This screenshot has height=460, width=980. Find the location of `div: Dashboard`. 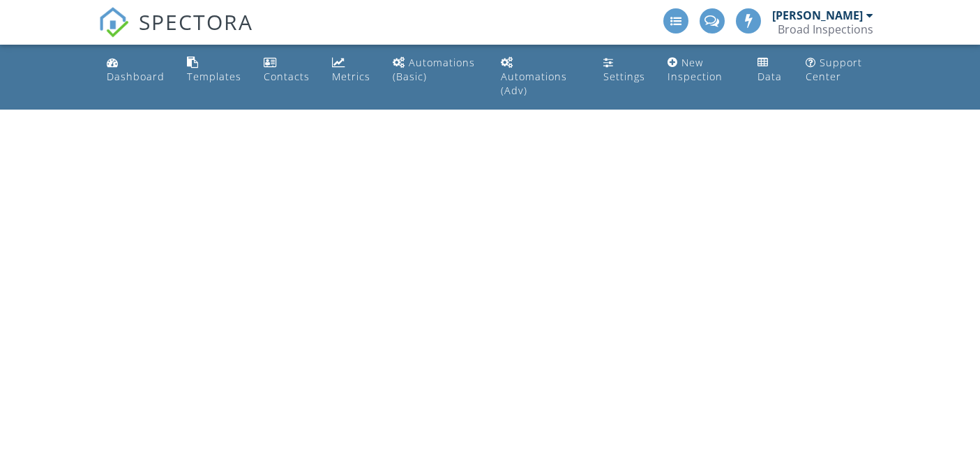

div: Dashboard is located at coordinates (135, 76).